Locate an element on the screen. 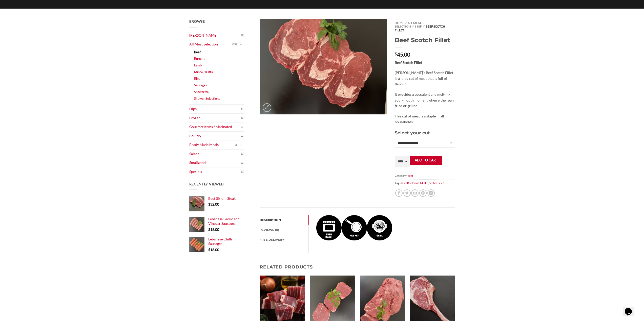  a: Beef Sirloin Steak is located at coordinates (226, 199).